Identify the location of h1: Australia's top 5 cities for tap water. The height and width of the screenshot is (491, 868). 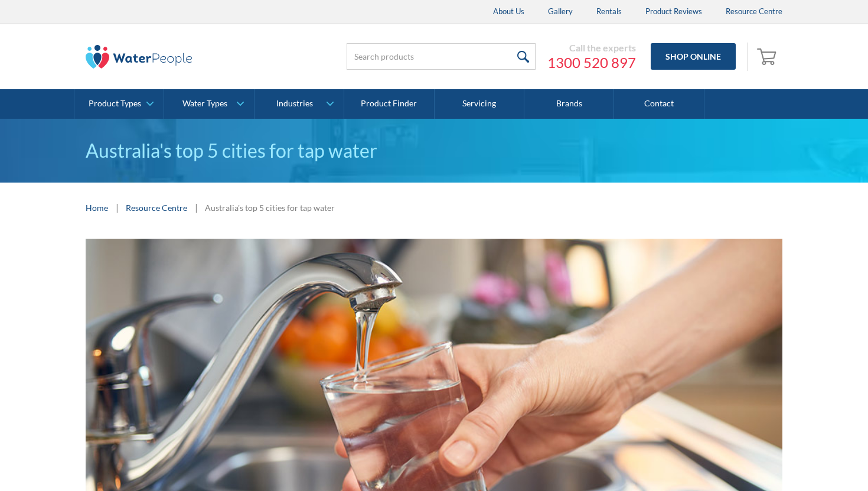
(434, 151).